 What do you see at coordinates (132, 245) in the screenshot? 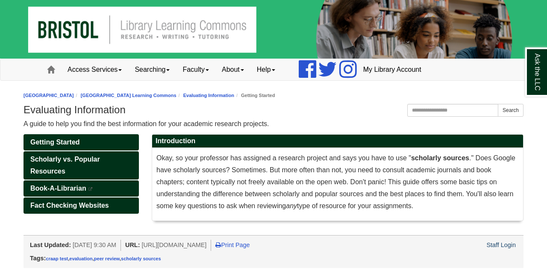
I see `span: URL:` at bounding box center [132, 245].